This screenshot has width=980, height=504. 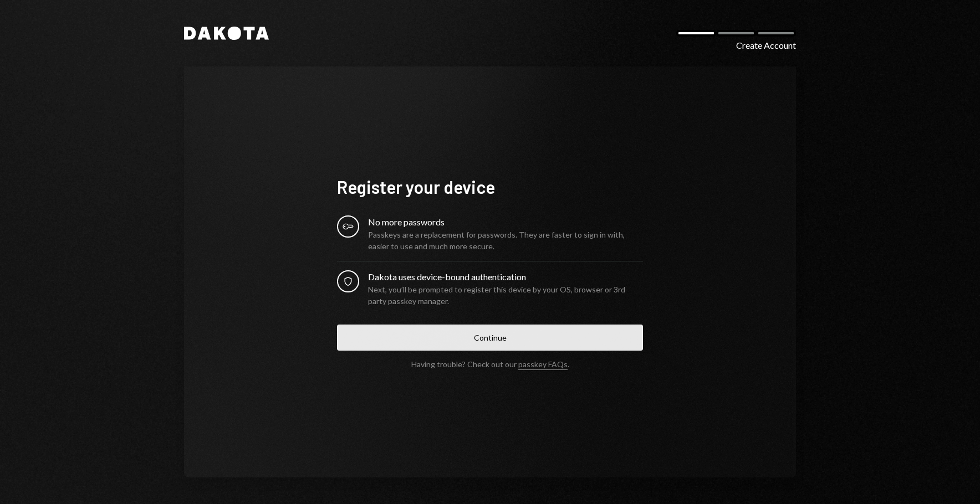 I want to click on a: passkey FAQs, so click(x=542, y=364).